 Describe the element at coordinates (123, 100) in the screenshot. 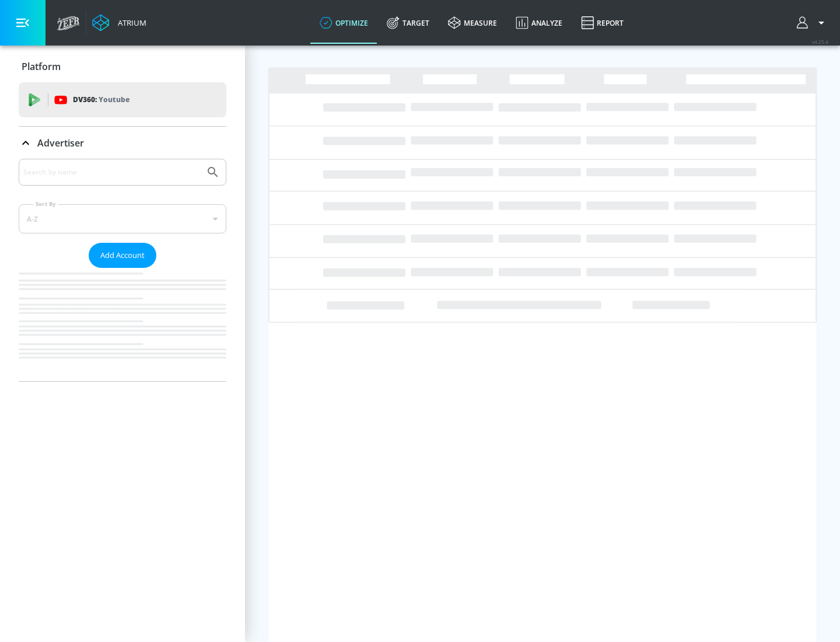

I see `div: DV360: Youtube` at that location.